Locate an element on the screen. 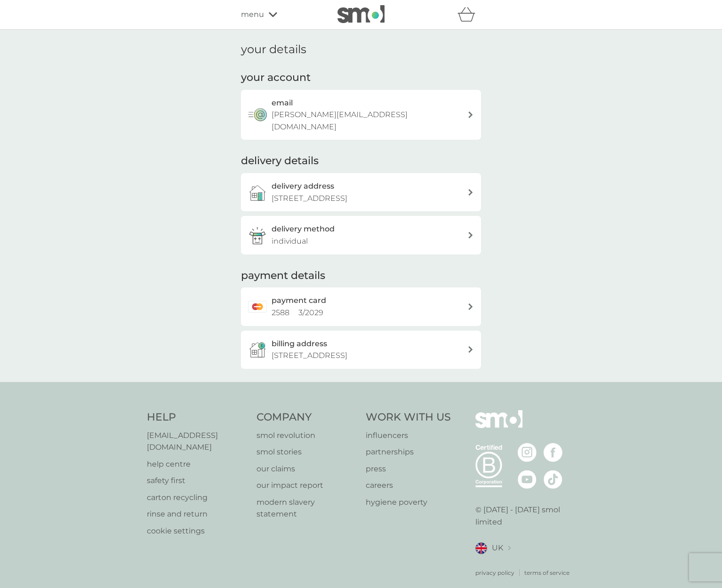 The width and height of the screenshot is (722, 588). p: smol revolution is located at coordinates (306, 436).